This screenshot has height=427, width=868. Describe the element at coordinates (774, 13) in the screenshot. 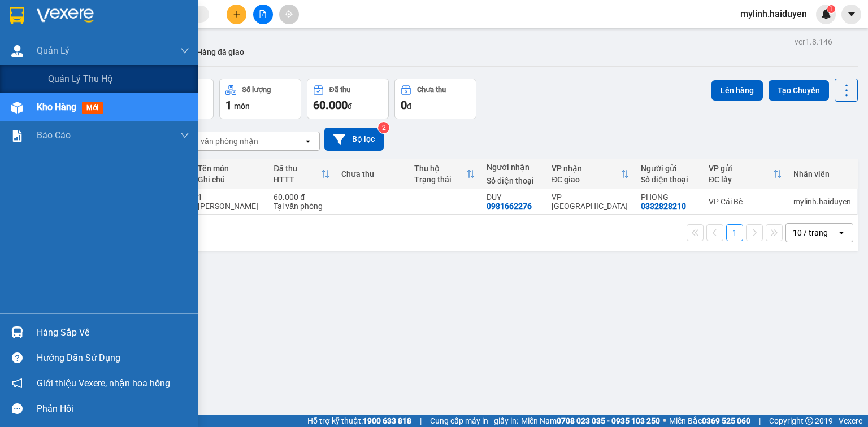

I see `span: mylinh.haiduyen` at that location.